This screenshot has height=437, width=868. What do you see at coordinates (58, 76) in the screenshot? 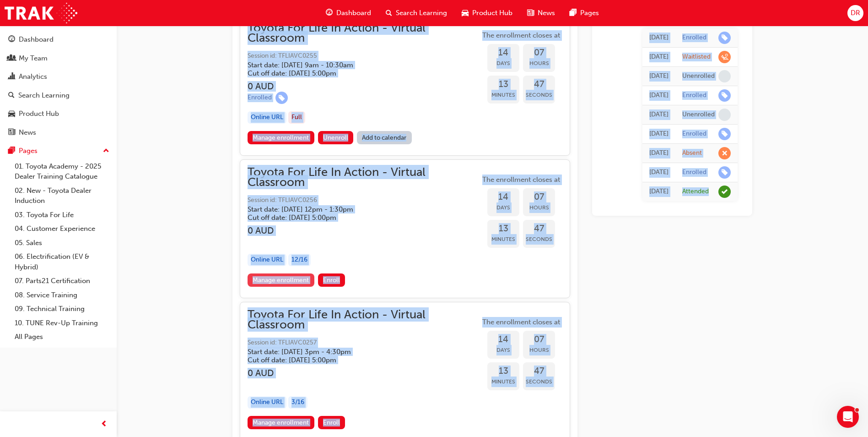
I see `a: Analytics` at bounding box center [58, 76].